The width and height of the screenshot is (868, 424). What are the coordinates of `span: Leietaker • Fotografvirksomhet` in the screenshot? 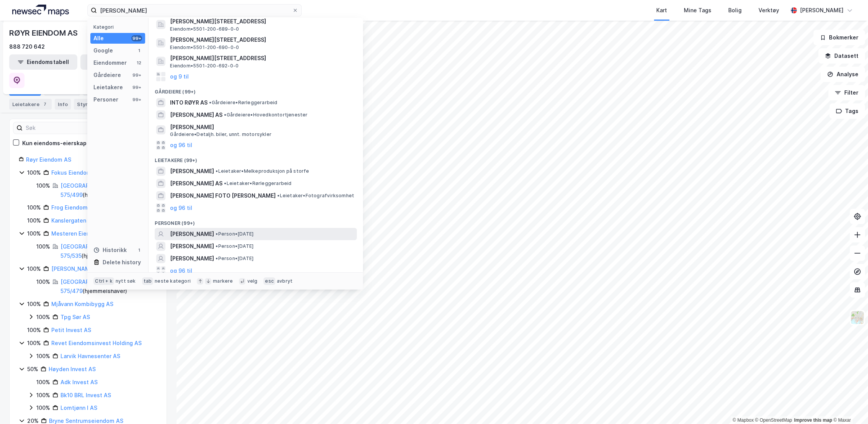 It's located at (316, 196).